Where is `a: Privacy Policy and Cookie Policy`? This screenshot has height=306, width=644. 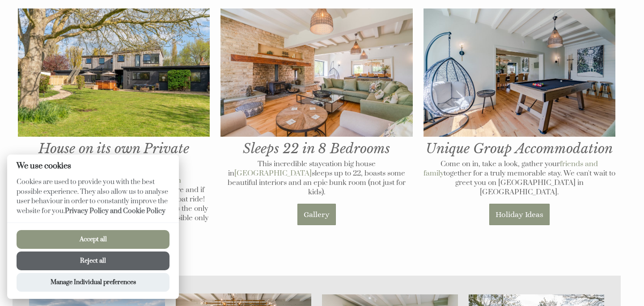
a: Privacy Policy and Cookie Policy is located at coordinates (115, 211).